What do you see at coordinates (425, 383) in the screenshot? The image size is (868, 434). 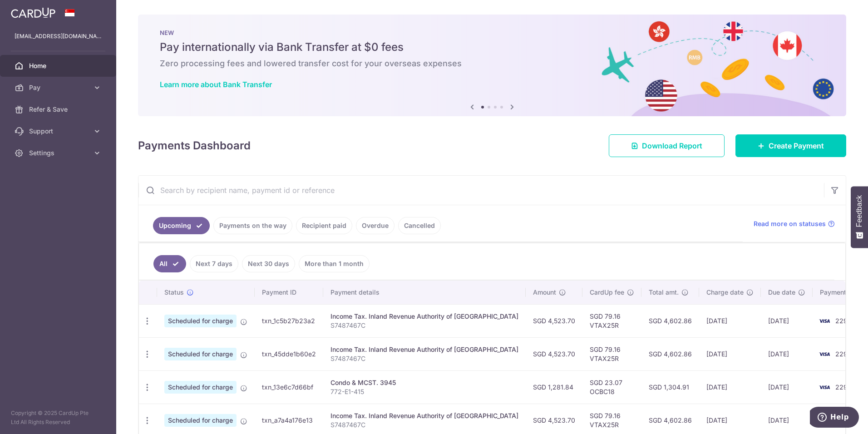 I see `div: Condo & MCST. 3945` at bounding box center [425, 383].